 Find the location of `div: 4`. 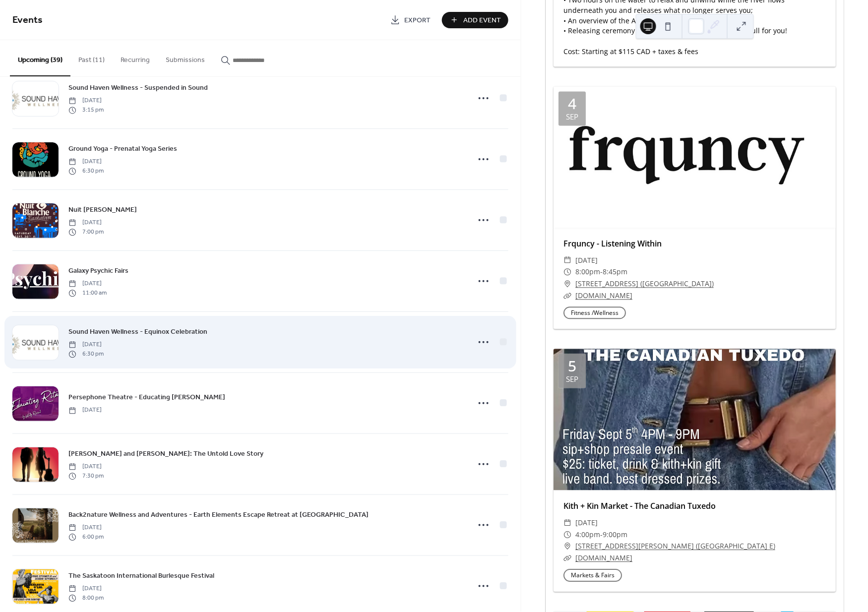

div: 4 is located at coordinates (572, 104).